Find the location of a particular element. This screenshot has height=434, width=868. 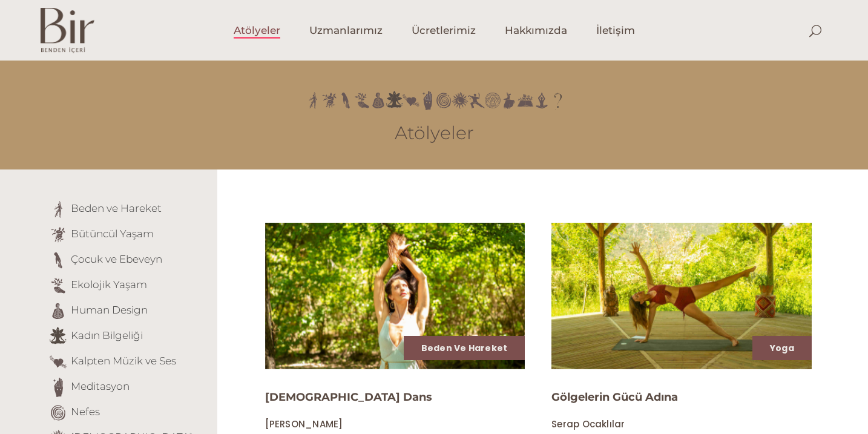

a: Kadın Bilgeliği is located at coordinates (107, 336).